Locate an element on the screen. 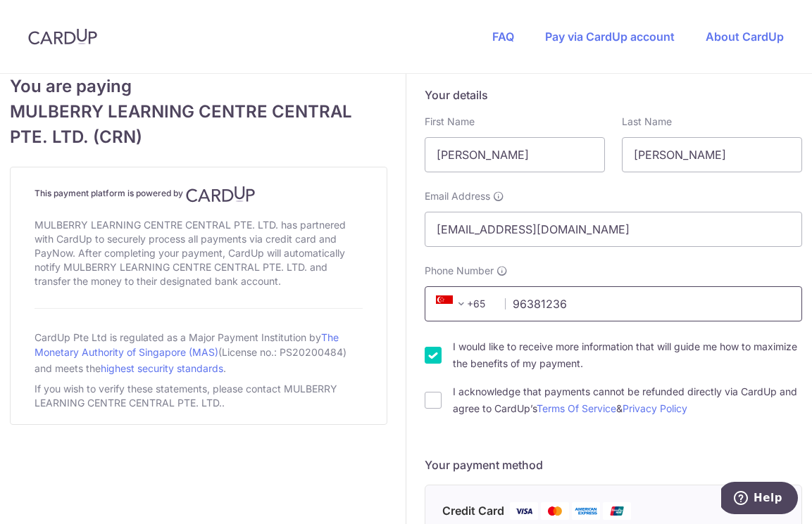  span: You are paying is located at coordinates (199, 87).